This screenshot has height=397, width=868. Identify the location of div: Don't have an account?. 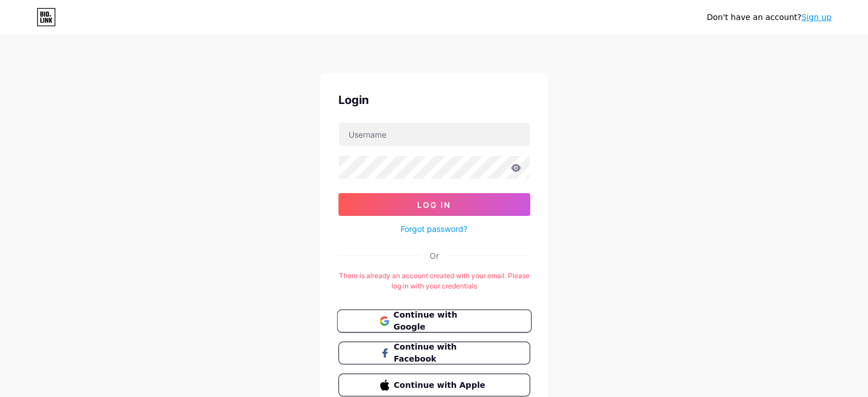
(769, 17).